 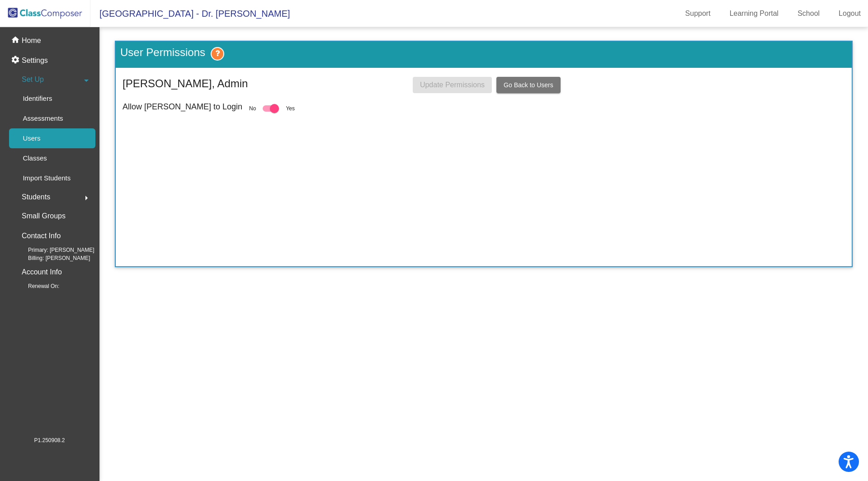 I want to click on p: Small Groups, so click(x=44, y=216).